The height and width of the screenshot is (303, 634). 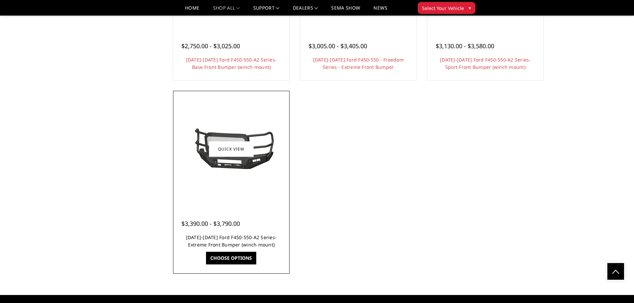 What do you see at coordinates (338, 46) in the screenshot?
I see `span: $3,005.00 - $3,405.00` at bounding box center [338, 46].